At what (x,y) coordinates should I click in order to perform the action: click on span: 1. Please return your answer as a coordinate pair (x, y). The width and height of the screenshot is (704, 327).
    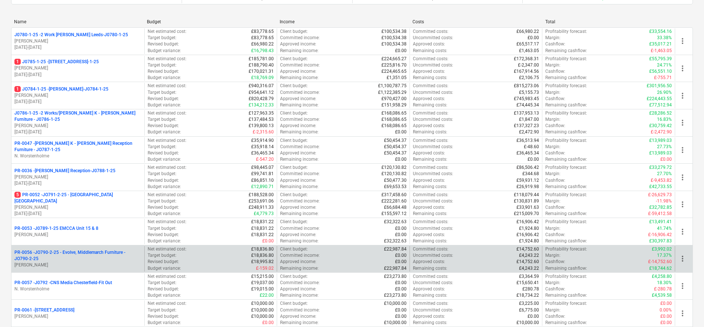
    Looking at the image, I should click on (17, 62).